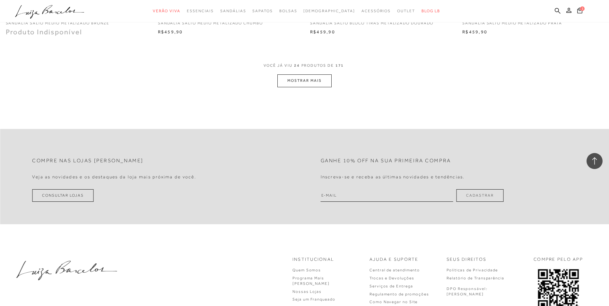 The width and height of the screenshot is (609, 306). I want to click on span: VOCê JÁ VIU, so click(278, 66).